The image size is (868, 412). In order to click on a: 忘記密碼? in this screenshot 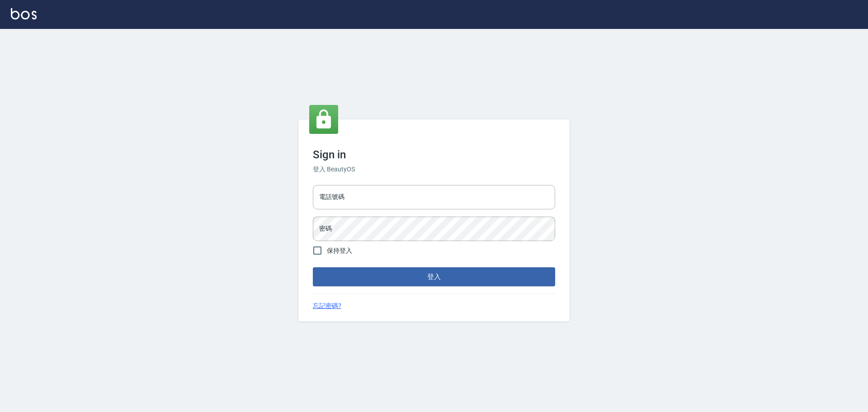, I will do `click(327, 306)`.